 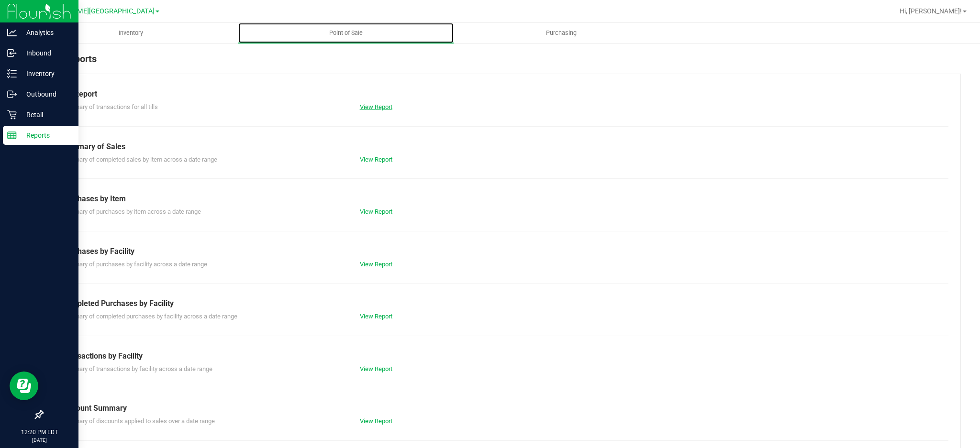 I want to click on p: Analytics, so click(x=46, y=32).